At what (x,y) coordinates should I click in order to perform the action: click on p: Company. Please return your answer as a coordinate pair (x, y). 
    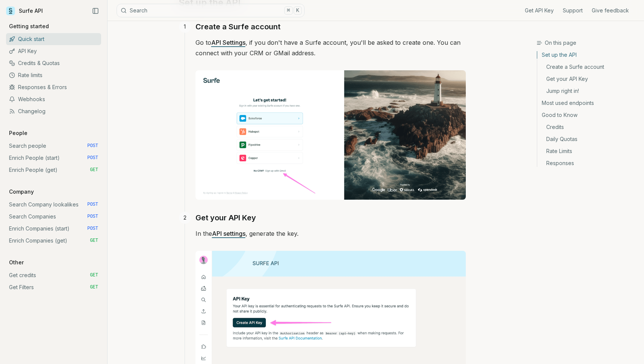
    Looking at the image, I should click on (21, 192).